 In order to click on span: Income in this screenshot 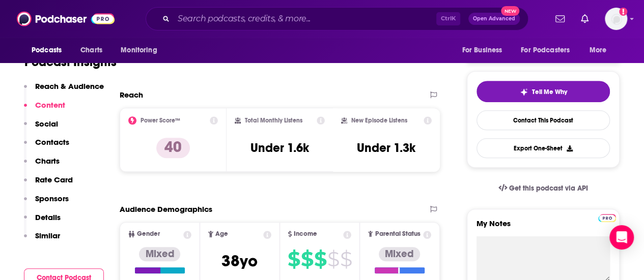, I will do `click(305, 234)`.